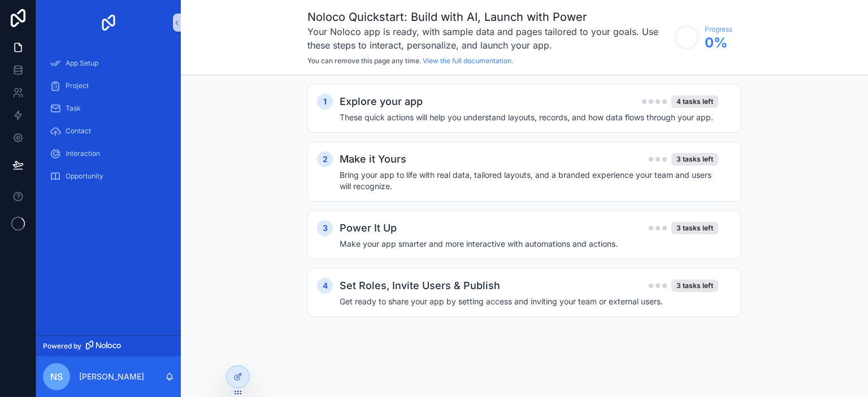 The height and width of the screenshot is (397, 868). I want to click on h4: Bring your app to life with real data, tailored layouts, and a branded experience your team and u..., so click(529, 181).